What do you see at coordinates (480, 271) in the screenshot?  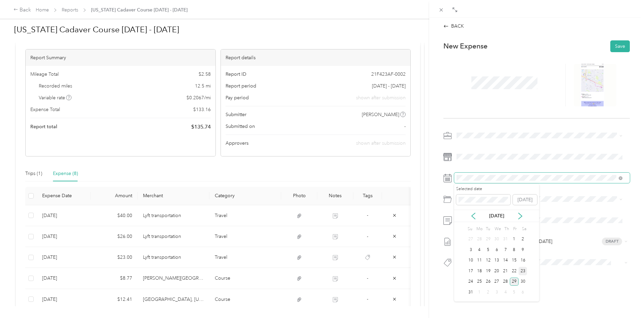 I see `div: 18` at bounding box center [480, 271].